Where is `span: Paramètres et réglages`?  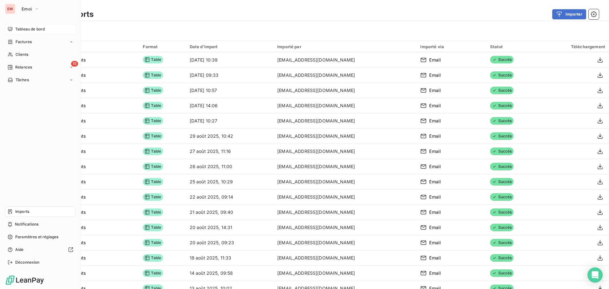 span: Paramètres et réglages is located at coordinates (37, 237).